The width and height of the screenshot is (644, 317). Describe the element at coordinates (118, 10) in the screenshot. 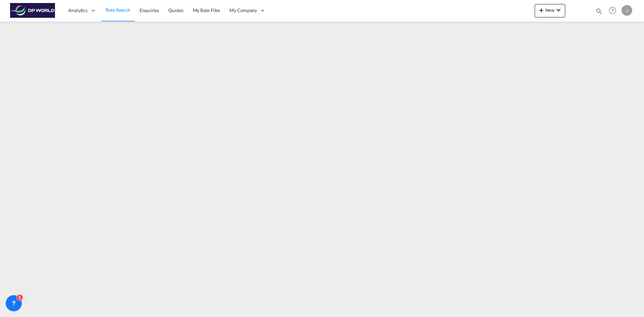

I see `span: Rate Search` at that location.